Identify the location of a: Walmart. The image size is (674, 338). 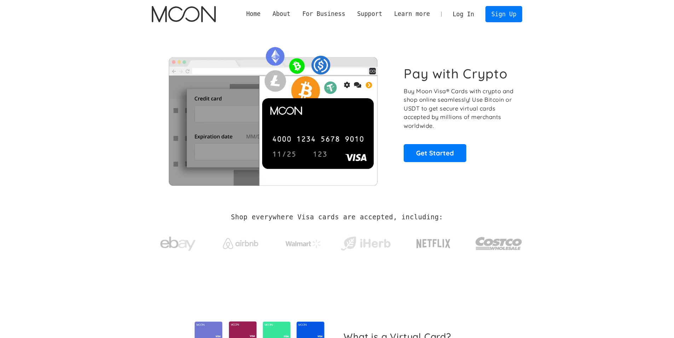
(303, 242).